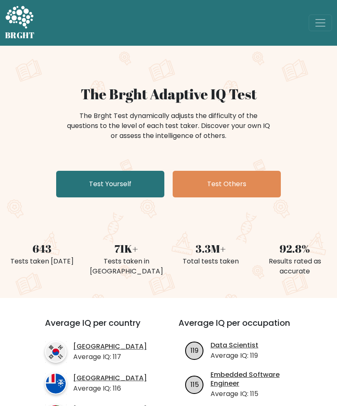 This screenshot has width=337, height=406. Describe the element at coordinates (295, 249) in the screenshot. I see `div: 92.8%` at that location.